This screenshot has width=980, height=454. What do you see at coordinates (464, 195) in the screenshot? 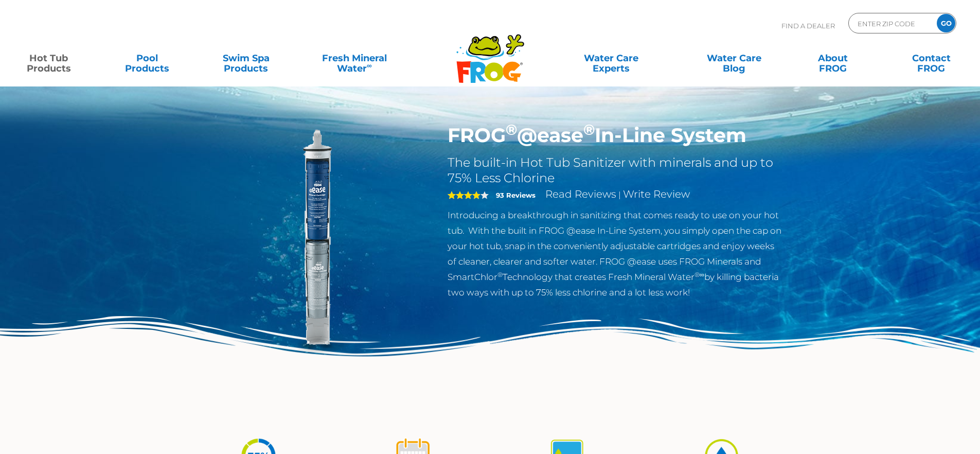
I see `span: 4` at bounding box center [464, 195].